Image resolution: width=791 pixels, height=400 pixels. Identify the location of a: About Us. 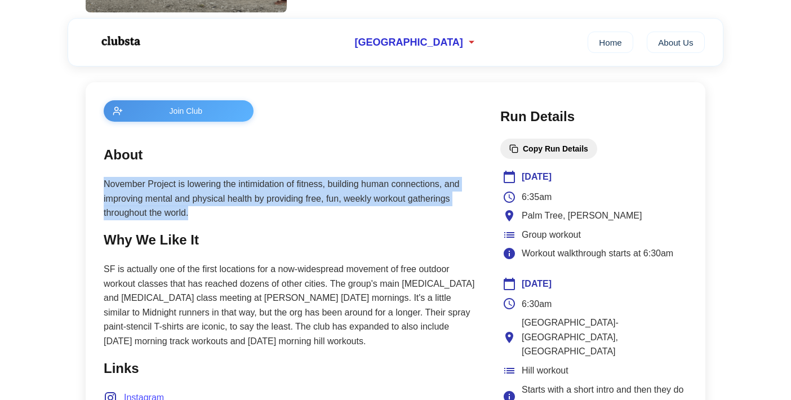
(675, 42).